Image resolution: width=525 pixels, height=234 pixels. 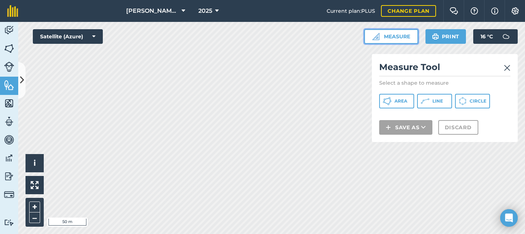 What do you see at coordinates (35, 163) in the screenshot?
I see `span: i` at bounding box center [35, 163].